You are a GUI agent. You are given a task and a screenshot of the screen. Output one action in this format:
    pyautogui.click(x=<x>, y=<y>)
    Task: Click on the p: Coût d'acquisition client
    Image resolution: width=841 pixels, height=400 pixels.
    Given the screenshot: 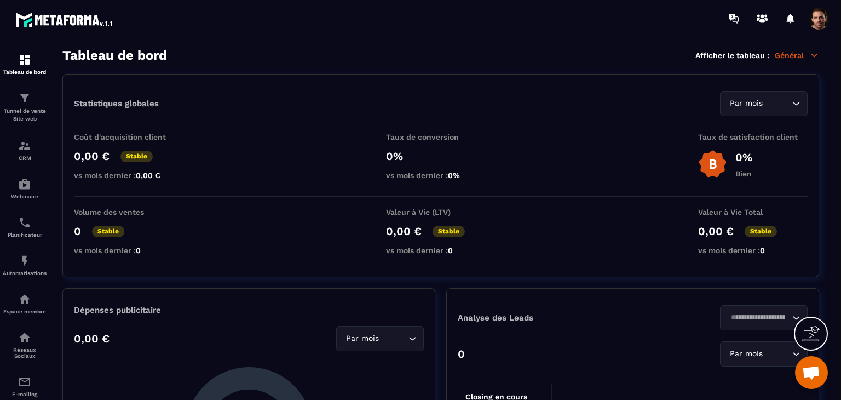 What is the action you would take?
    pyautogui.click(x=129, y=137)
    